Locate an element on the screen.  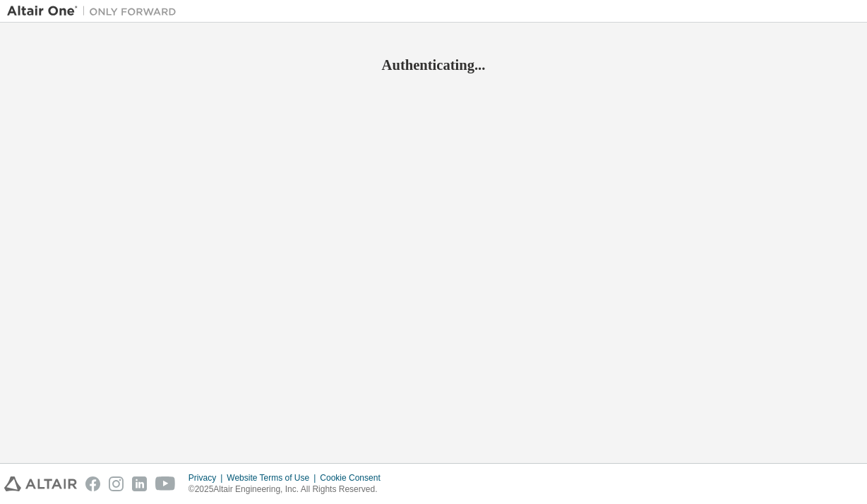
img: altair_logo.svg is located at coordinates (41, 484).